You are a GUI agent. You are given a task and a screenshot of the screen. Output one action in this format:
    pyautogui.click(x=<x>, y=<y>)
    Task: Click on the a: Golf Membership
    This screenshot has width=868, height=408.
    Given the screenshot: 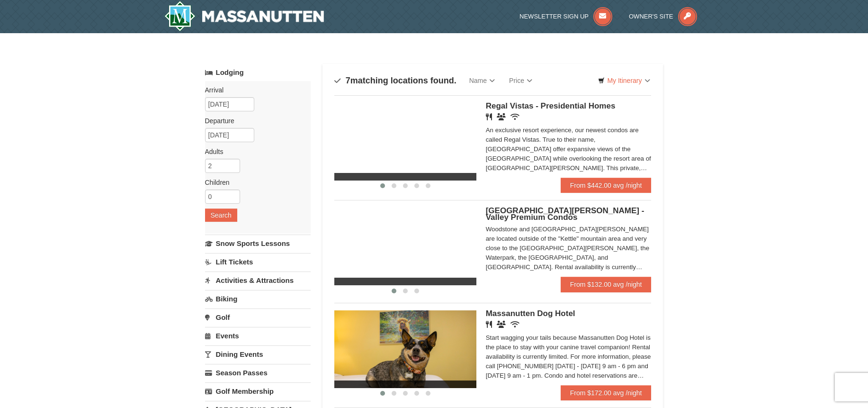 What is the action you would take?
    pyautogui.click(x=258, y=391)
    